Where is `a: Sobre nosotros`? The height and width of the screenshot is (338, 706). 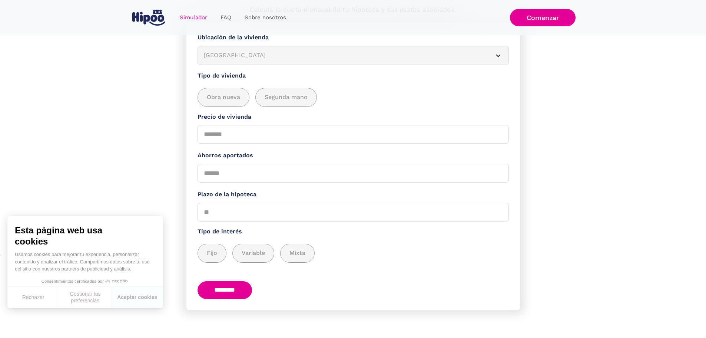 a: Sobre nosotros is located at coordinates (266, 17).